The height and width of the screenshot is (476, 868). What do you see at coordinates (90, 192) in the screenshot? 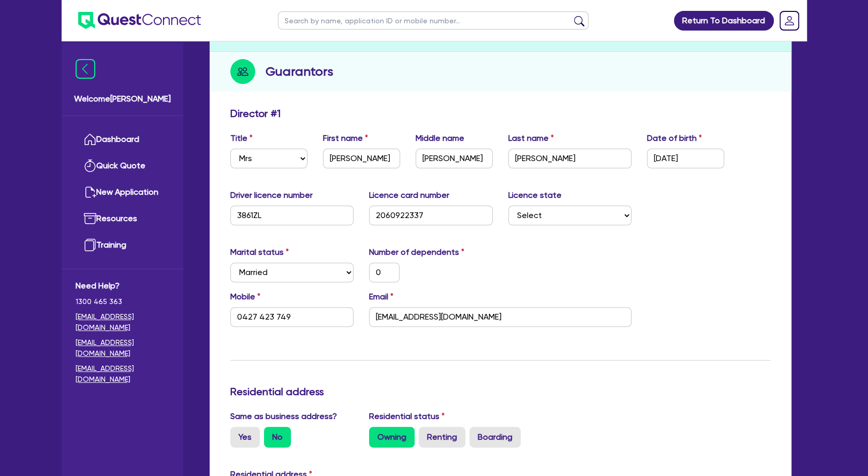
I see `img: new-application` at bounding box center [90, 192].